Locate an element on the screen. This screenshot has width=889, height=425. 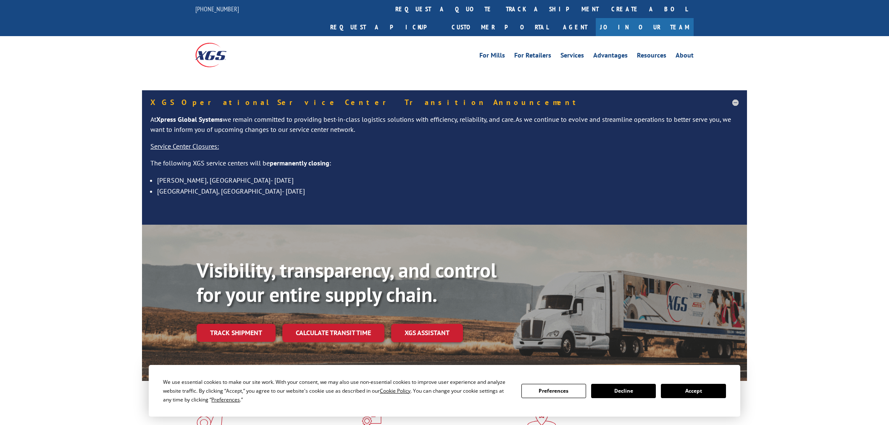
a: Request a pickup is located at coordinates (385, 27).